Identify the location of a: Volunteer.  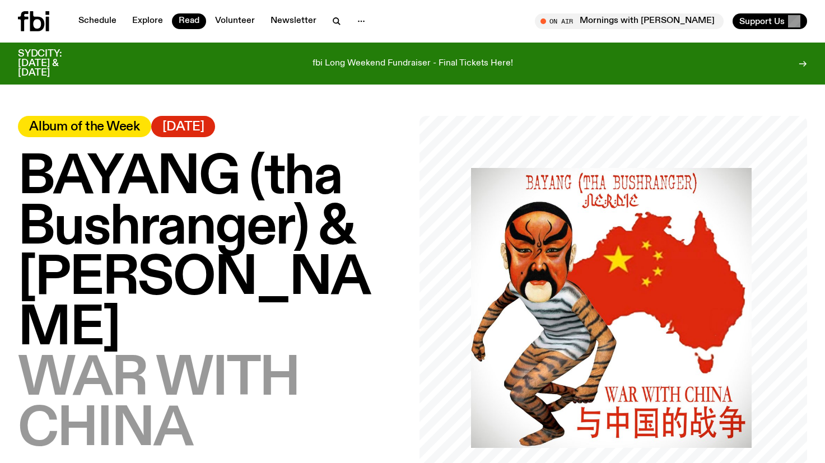
(235, 21).